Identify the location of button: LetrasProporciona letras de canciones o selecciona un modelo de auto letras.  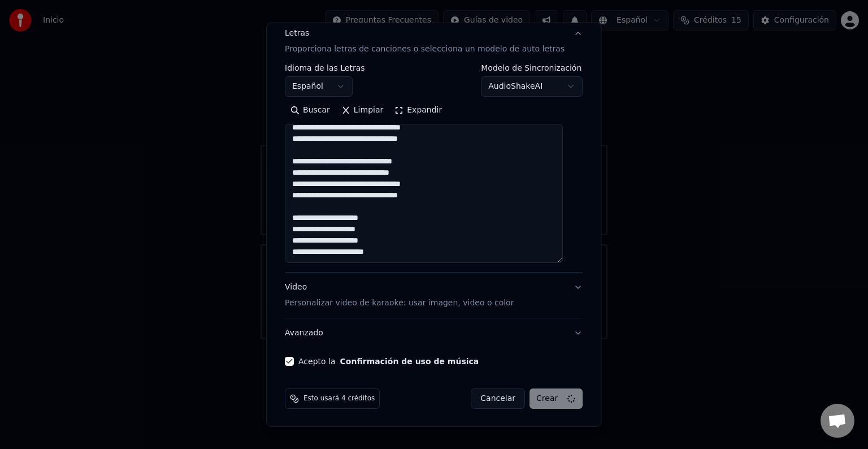
(433, 41).